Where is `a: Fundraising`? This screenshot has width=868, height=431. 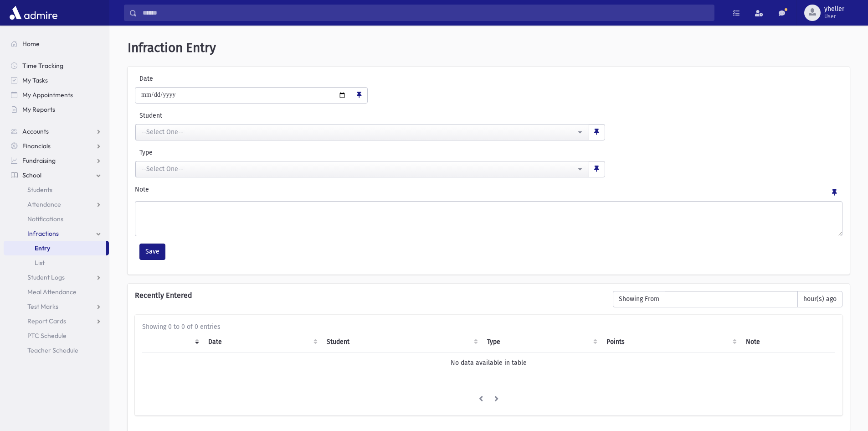 a: Fundraising is located at coordinates (56, 161).